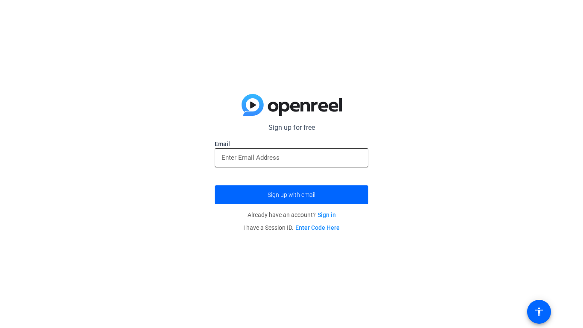  Describe the element at coordinates (291, 195) in the screenshot. I see `button: Sign up with email` at that location.